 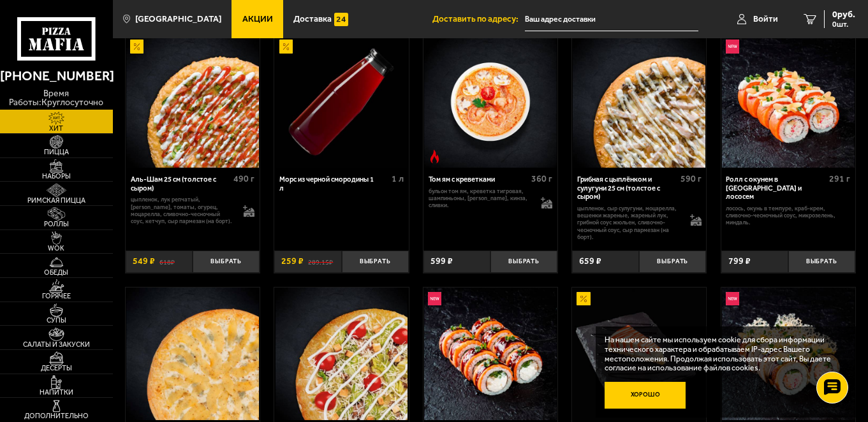 I want to click on span: 0 руб., so click(x=844, y=15).